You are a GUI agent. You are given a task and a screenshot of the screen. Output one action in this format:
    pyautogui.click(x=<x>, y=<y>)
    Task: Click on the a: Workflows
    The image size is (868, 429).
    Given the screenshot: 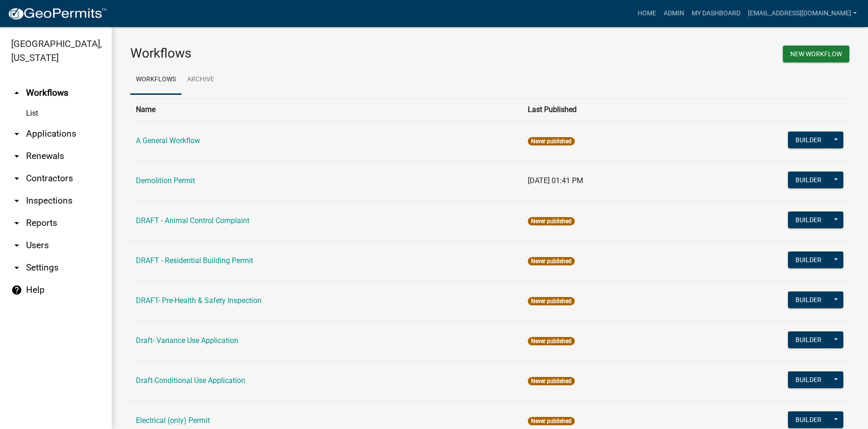 What is the action you would take?
    pyautogui.click(x=156, y=80)
    